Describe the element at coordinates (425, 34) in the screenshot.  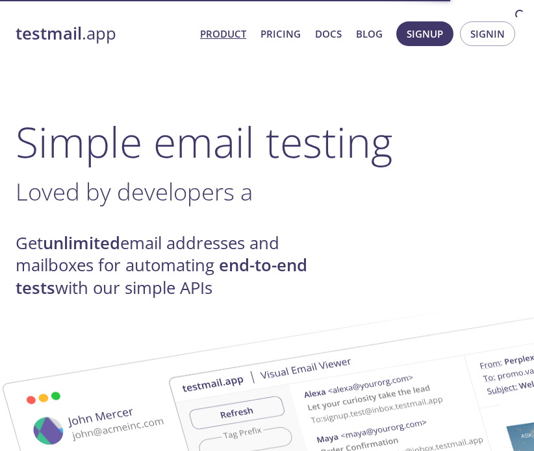
I see `button: Signup` at that location.